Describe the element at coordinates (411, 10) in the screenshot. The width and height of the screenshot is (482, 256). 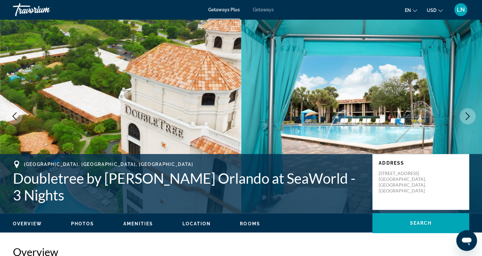
I see `button: Change language` at that location.